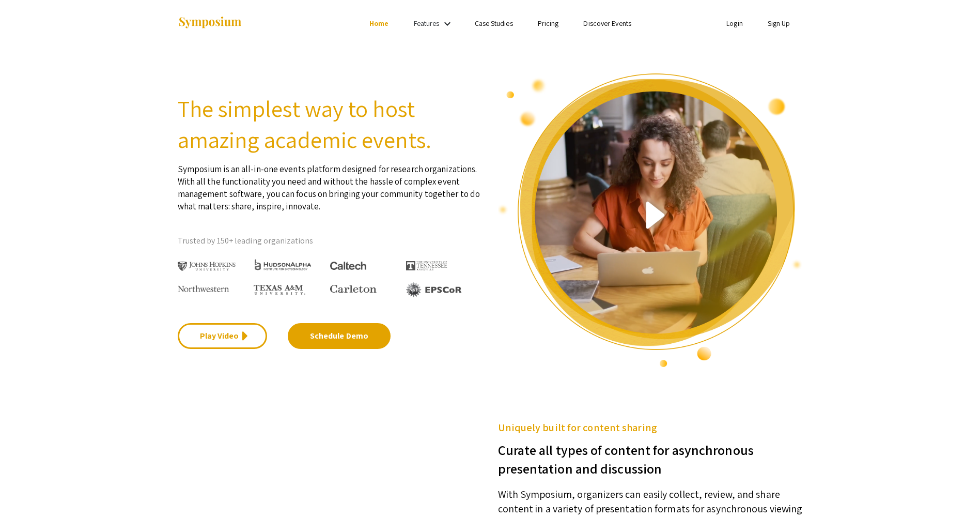 This screenshot has width=980, height=517. What do you see at coordinates (427, 23) in the screenshot?
I see `a: Features` at bounding box center [427, 23].